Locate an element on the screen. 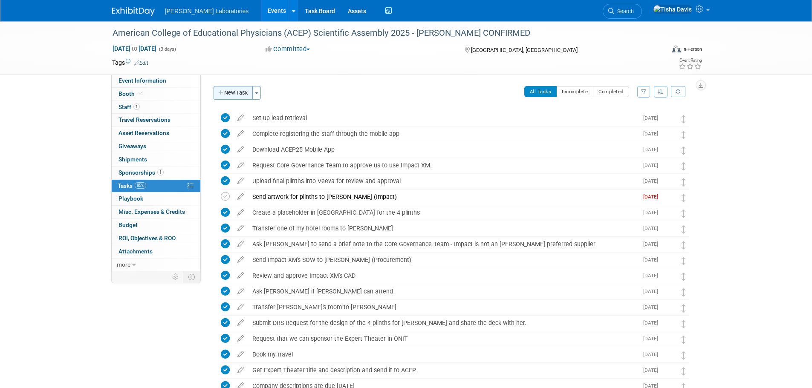  span: Misc. Expenses & Credits is located at coordinates (152, 212).